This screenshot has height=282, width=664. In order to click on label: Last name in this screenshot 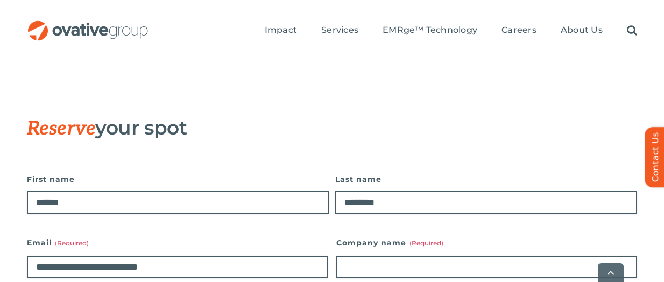, I will do `click(486, 179)`.